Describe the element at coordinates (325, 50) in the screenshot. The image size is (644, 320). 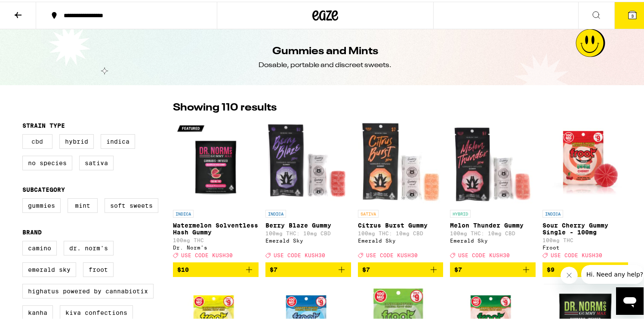
I see `h1: Gummies and Mints` at that location.